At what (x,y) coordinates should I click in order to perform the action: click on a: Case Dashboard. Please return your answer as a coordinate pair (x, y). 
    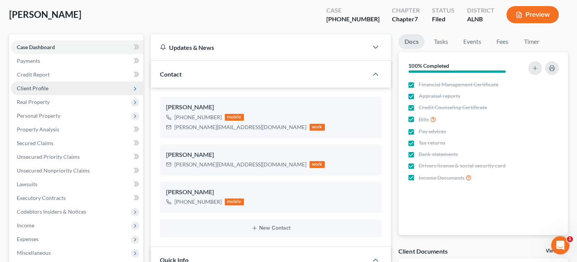
    Looking at the image, I should click on (77, 47).